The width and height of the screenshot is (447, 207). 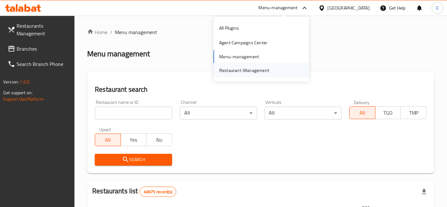 What do you see at coordinates (39, 30) in the screenshot?
I see `a: Restaurants Management` at bounding box center [39, 30].